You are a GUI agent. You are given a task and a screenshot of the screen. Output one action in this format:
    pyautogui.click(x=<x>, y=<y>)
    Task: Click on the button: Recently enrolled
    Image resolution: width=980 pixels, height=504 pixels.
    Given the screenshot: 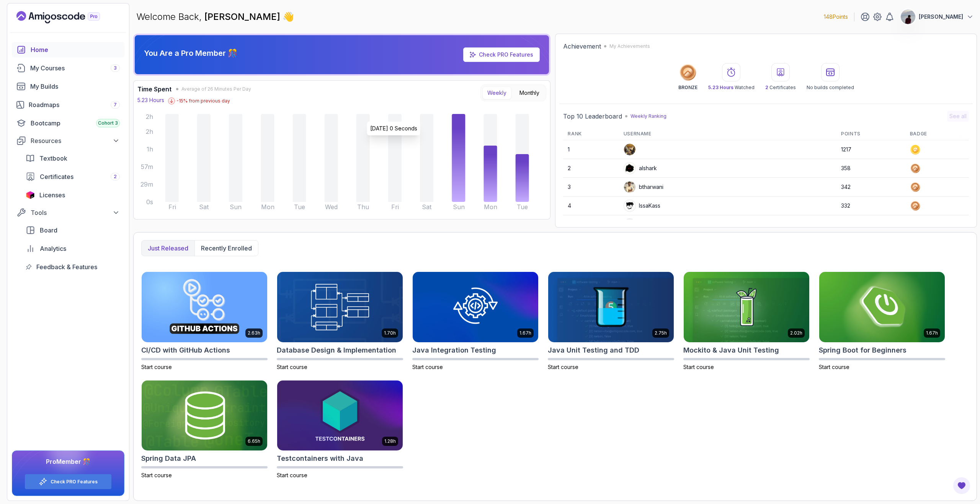 What is the action you would take?
    pyautogui.click(x=226, y=249)
    